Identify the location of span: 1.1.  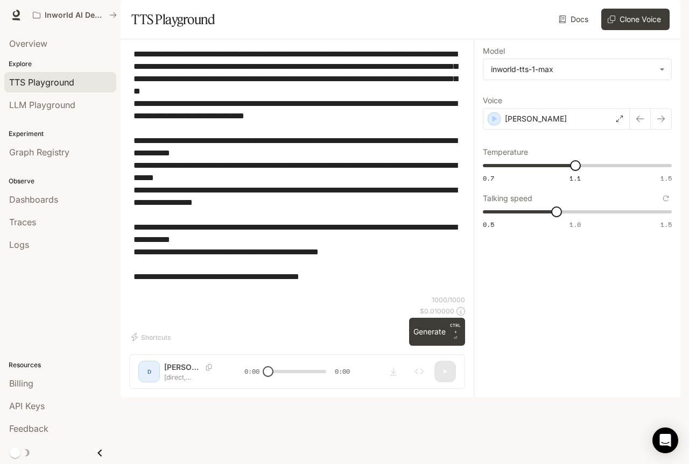
(575, 178).